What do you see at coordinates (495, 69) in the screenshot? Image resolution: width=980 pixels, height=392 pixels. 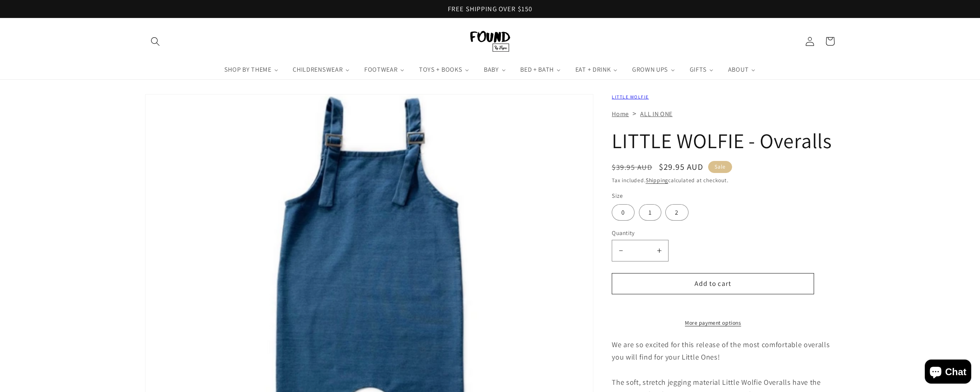 I see `a: BABY` at bounding box center [495, 69].